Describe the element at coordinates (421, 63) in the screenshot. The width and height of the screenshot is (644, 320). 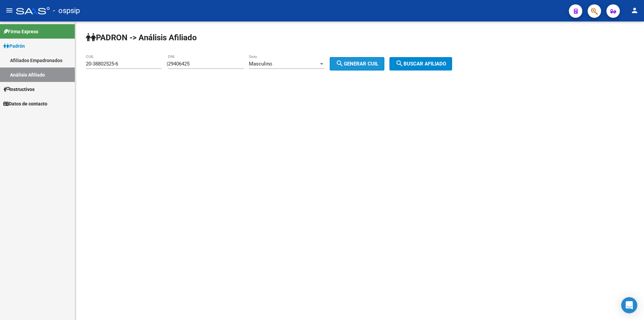
I see `button: Buscar afiliado` at that location.